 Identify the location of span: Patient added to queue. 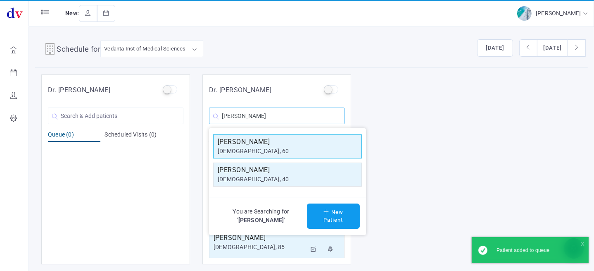
(523, 250).